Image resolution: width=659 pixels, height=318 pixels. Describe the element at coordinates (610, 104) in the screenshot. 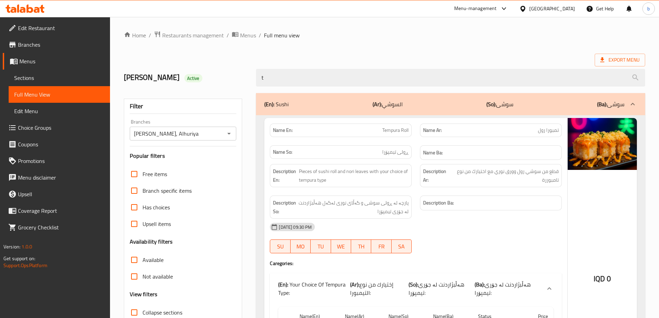

I see `p: سوشی` at that location.